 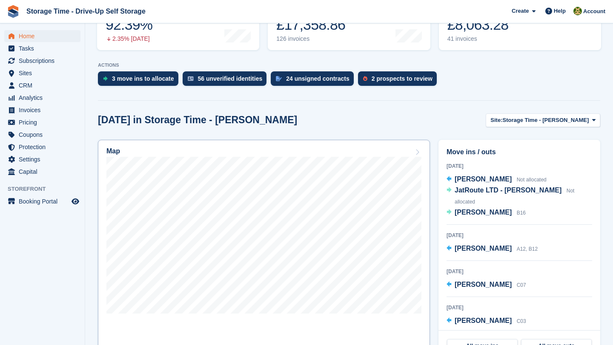 What do you see at coordinates (520, 11) in the screenshot?
I see `span: Create` at bounding box center [520, 11].